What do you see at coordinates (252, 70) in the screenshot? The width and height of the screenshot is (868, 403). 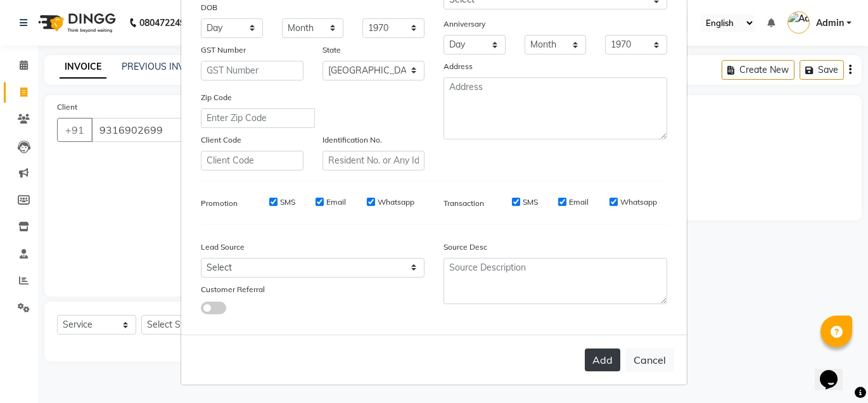 I see `input: GST Number` at bounding box center [252, 70].